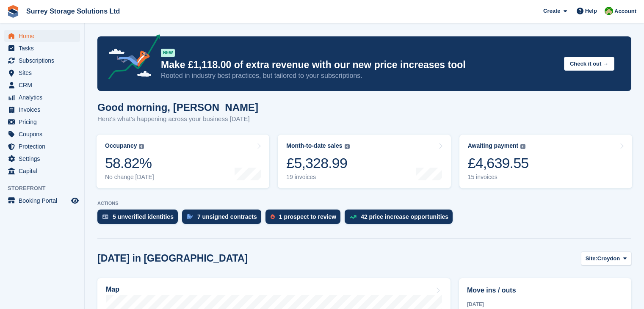  Describe the element at coordinates (401, 219) in the screenshot. I see `a: 42 price increase opportunities` at that location.